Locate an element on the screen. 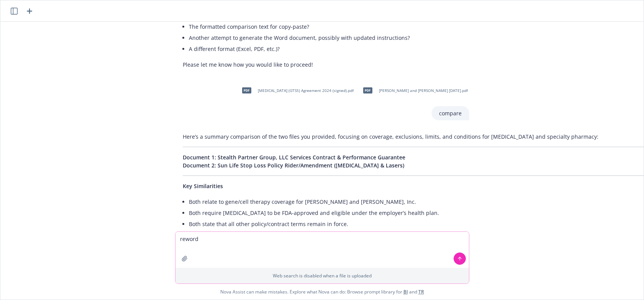 Image resolution: width=644 pixels, height=300 pixels. span: Key Similarities is located at coordinates (203, 186).